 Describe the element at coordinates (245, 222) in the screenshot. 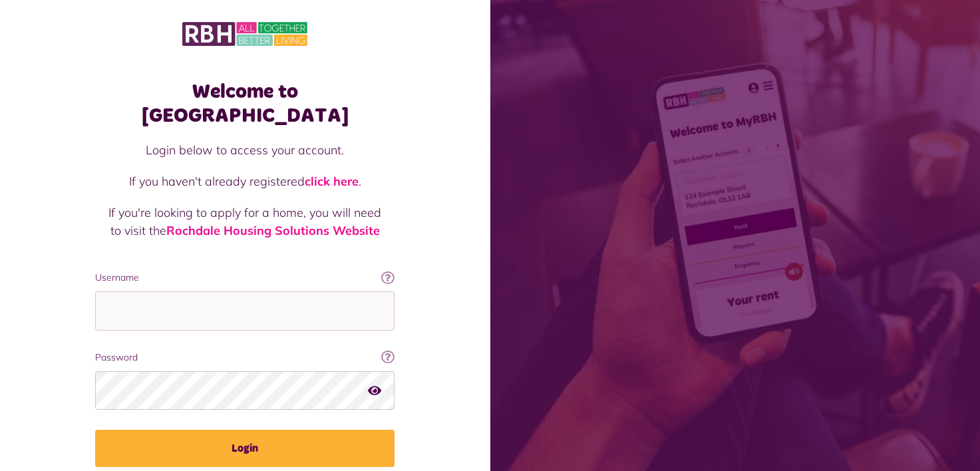

I see `p: If you're looking to apply for a home, you will need to visit the` at that location.